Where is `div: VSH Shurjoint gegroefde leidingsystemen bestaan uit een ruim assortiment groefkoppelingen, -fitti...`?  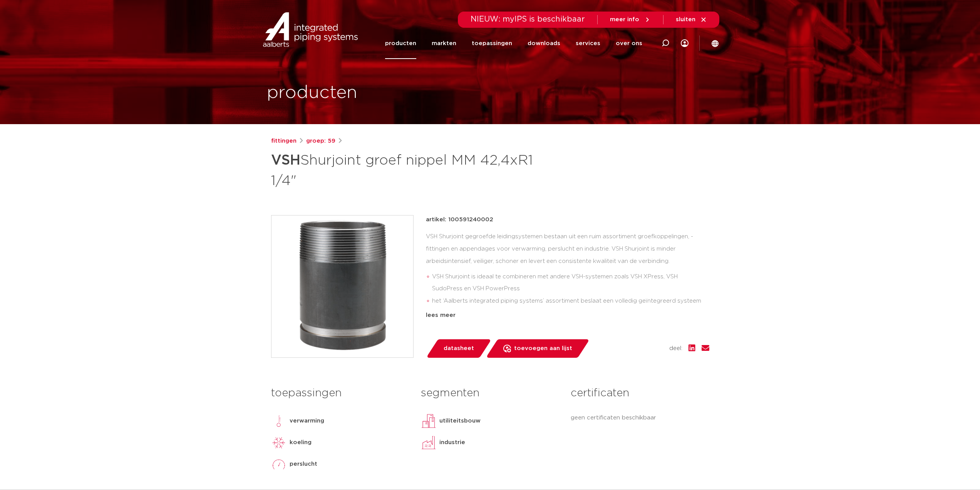
div: VSH Shurjoint gegroefde leidingsystemen bestaan uit een ruim assortiment groefkoppelingen, -fitti... is located at coordinates (567, 269).